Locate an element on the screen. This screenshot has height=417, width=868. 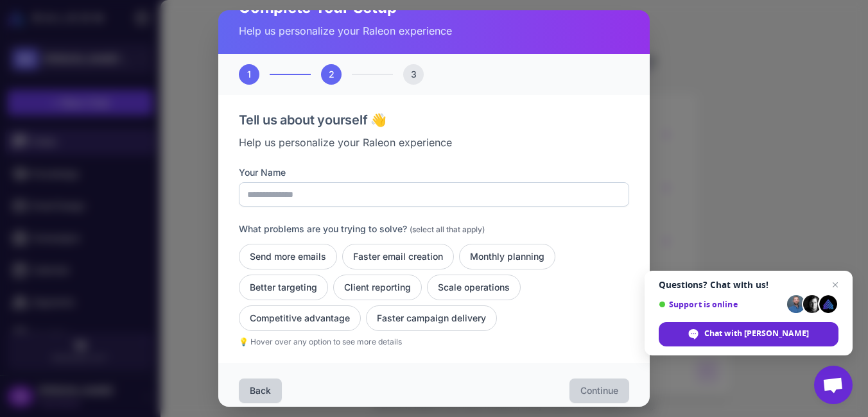
p: 💡 Hover over any option to see more details is located at coordinates (434, 342).